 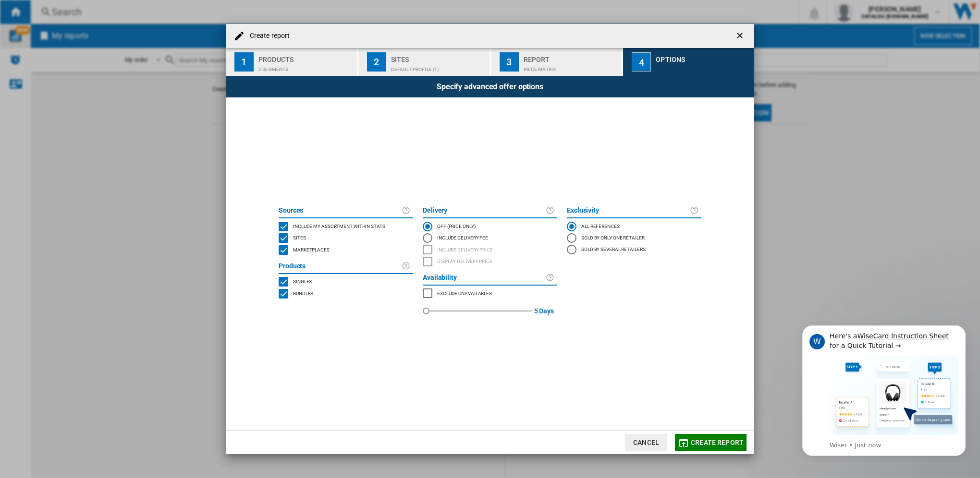 What do you see at coordinates (741, 36) in the screenshot?
I see `ng-md-icon: getI18NText('BUTTONS.CLOSE_DIALOG')` at bounding box center [741, 36].